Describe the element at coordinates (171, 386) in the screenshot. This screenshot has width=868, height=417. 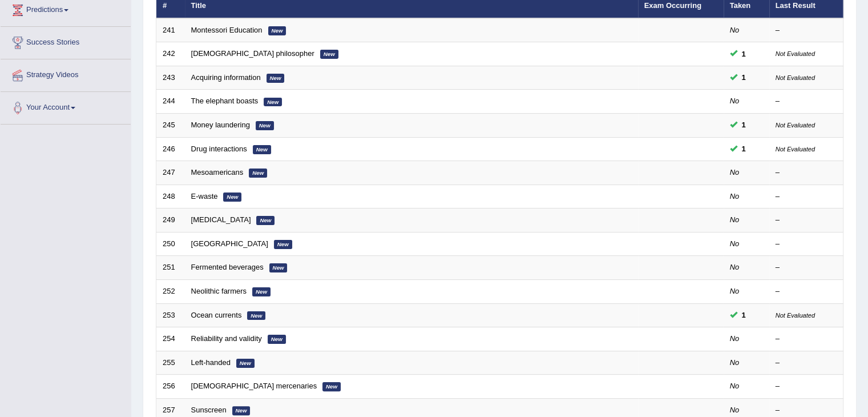
I see `td: 256` at that location.